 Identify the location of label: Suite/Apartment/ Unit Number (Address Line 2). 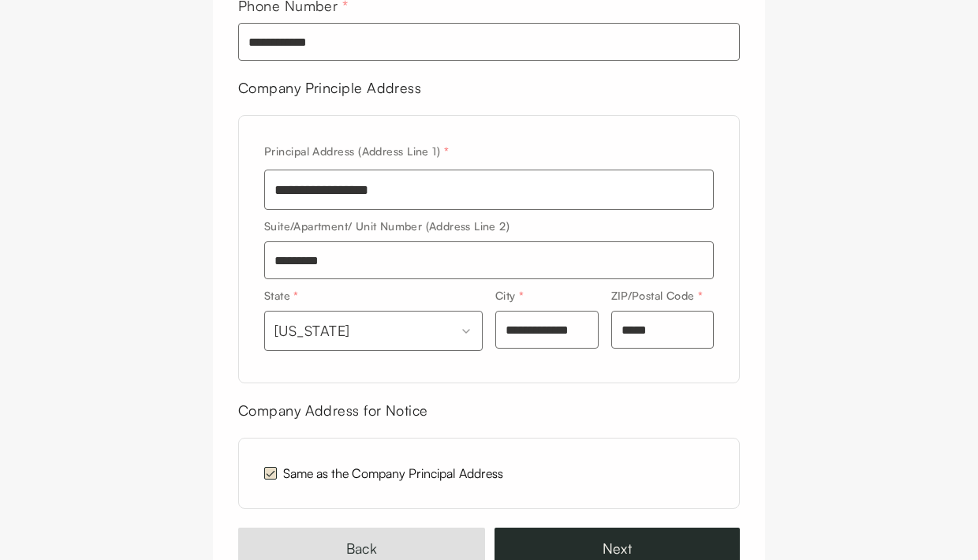
(386, 225).